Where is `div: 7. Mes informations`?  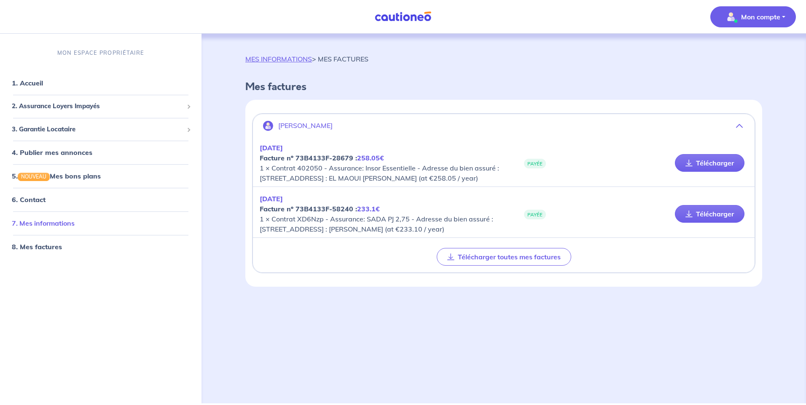 div: 7. Mes informations is located at coordinates (101, 224).